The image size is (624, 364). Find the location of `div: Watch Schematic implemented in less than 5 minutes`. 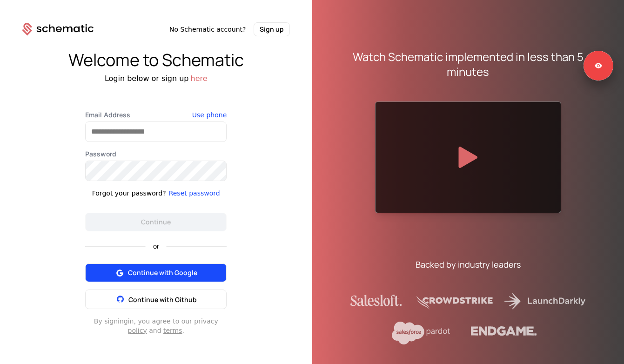

div: Watch Schematic implemented in less than 5 minutes is located at coordinates (468, 64).